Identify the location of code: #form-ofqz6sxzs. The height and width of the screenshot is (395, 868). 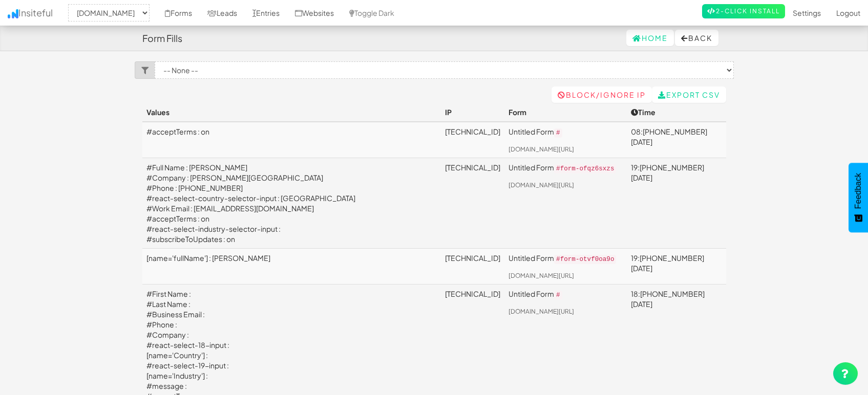
(585, 169).